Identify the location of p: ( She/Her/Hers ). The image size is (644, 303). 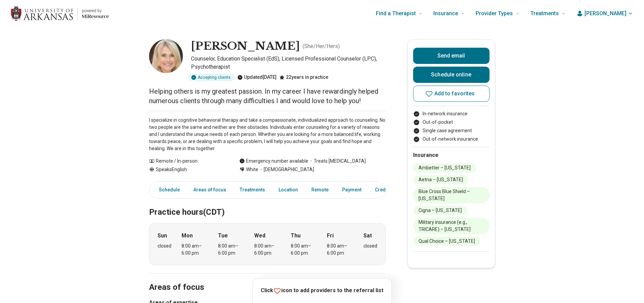
(321, 47).